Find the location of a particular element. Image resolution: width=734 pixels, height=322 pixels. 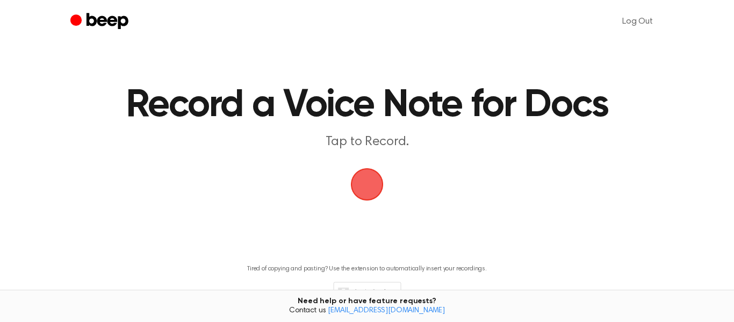

a: Log Out is located at coordinates (637, 21).